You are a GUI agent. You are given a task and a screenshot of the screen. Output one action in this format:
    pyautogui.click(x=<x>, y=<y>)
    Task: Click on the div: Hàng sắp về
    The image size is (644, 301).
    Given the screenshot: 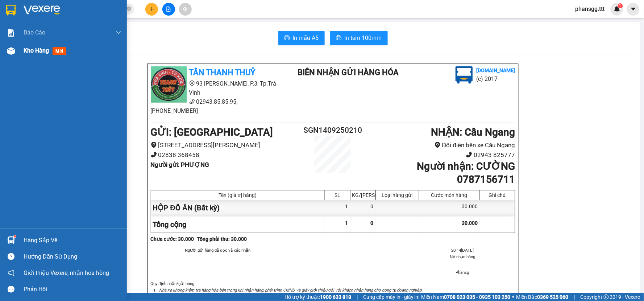 What is the action you would take?
    pyautogui.click(x=72, y=241)
    